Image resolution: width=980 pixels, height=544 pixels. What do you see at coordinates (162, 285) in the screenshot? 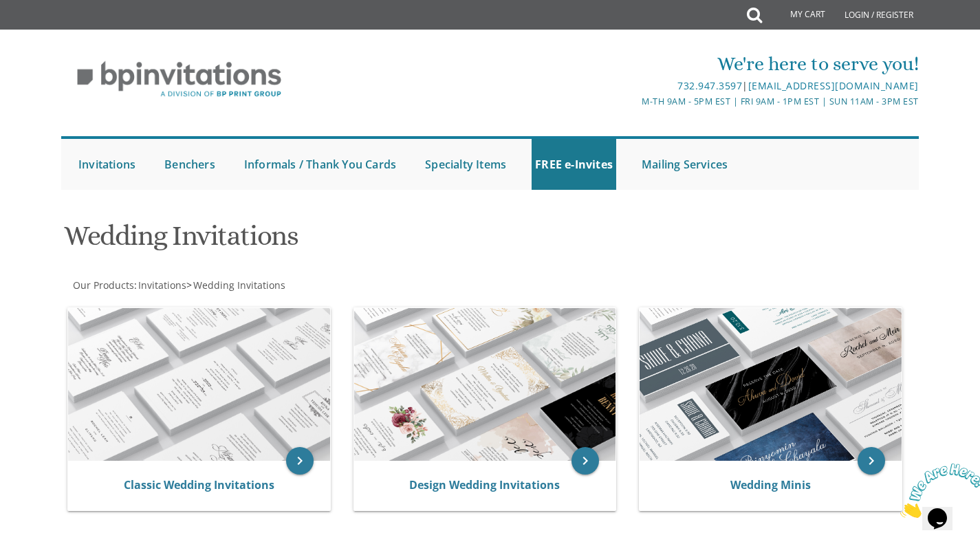
I see `span: Invitations` at bounding box center [162, 285].